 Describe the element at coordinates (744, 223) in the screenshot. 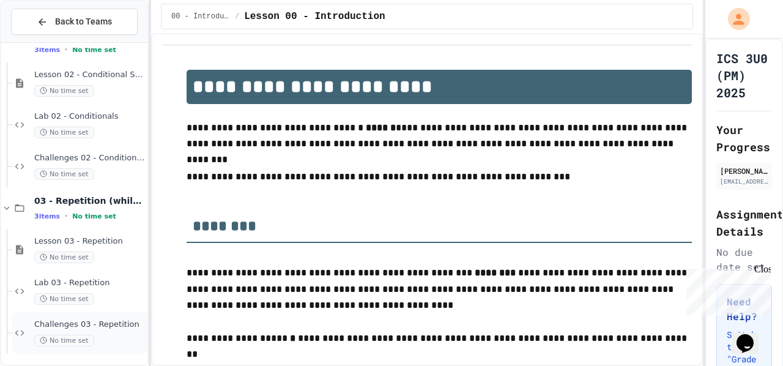

I see `h2: Assignment Details` at that location.